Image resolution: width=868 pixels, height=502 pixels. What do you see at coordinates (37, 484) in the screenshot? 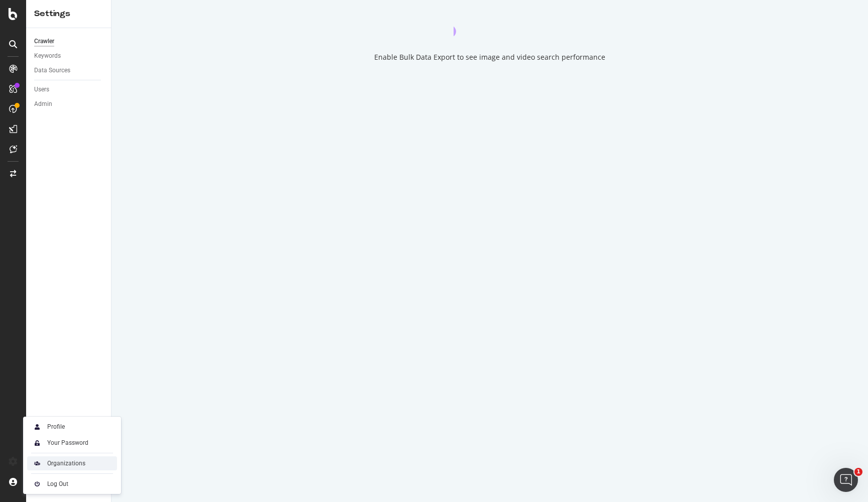
I see `img: prfnF3csMXgAAAABJRU5ErkJggg==` at bounding box center [37, 484].